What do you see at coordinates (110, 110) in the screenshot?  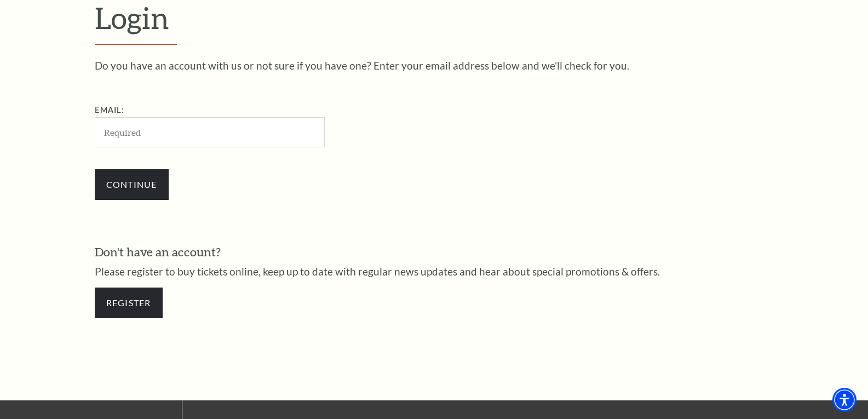 I see `label: Email:` at bounding box center [110, 110].